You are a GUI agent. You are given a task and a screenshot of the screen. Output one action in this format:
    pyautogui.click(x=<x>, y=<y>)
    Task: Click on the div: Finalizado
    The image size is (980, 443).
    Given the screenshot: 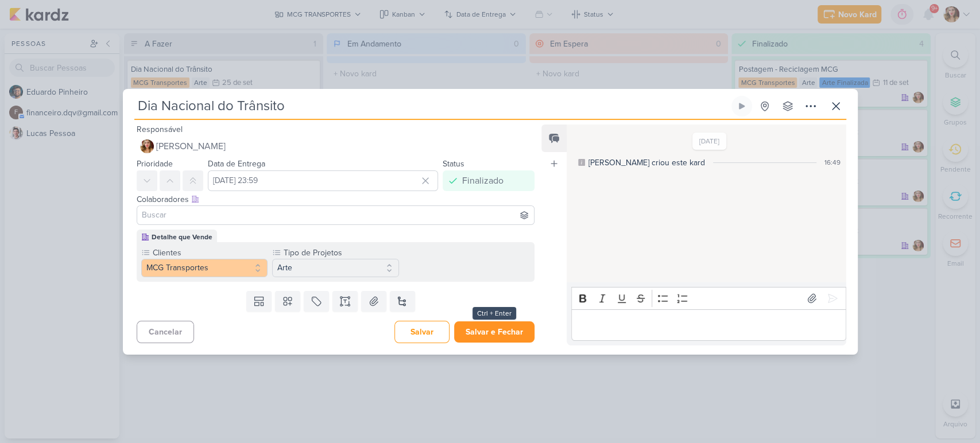 What is the action you would take?
    pyautogui.click(x=483, y=181)
    